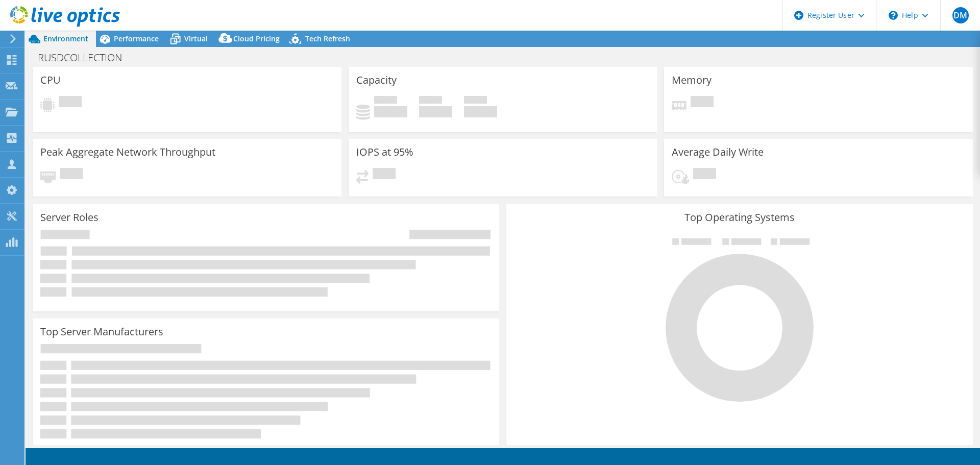 The height and width of the screenshot is (465, 980). What do you see at coordinates (475, 101) in the screenshot?
I see `span: Total` at bounding box center [475, 101].